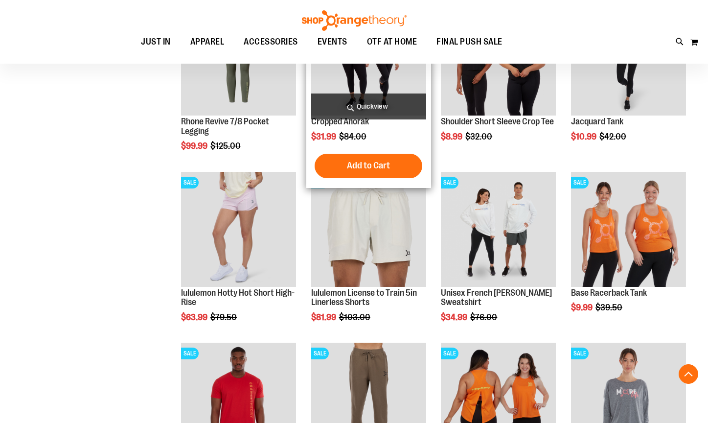 This screenshot has height=423, width=708. Describe the element at coordinates (369, 106) in the screenshot. I see `span: Quickview` at that location.